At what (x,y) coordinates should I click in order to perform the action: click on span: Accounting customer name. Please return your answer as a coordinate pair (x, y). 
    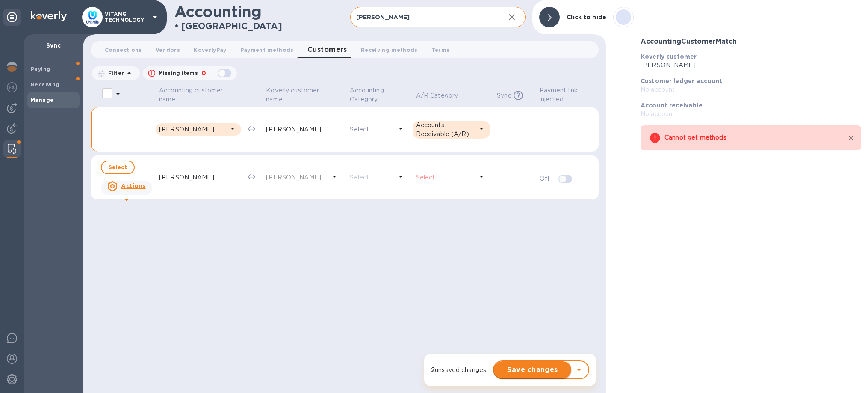
    Looking at the image, I should click on (200, 95).